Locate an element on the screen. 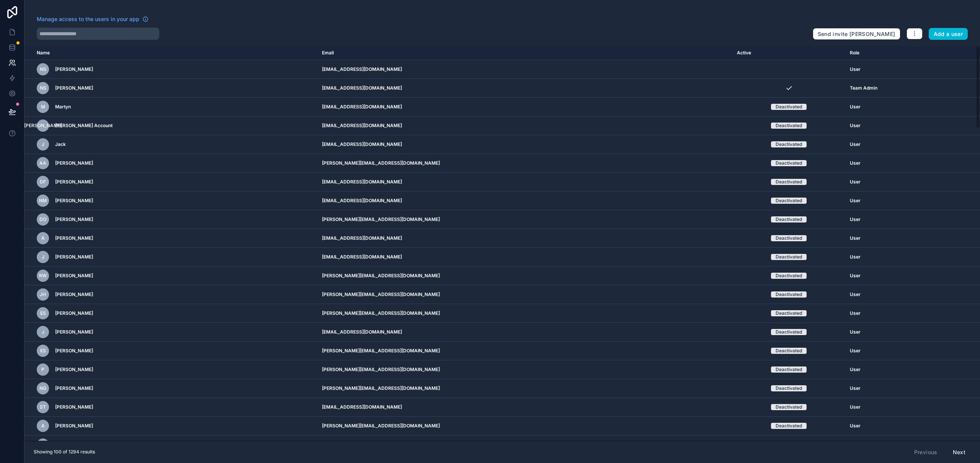  th: Email is located at coordinates (525, 53).